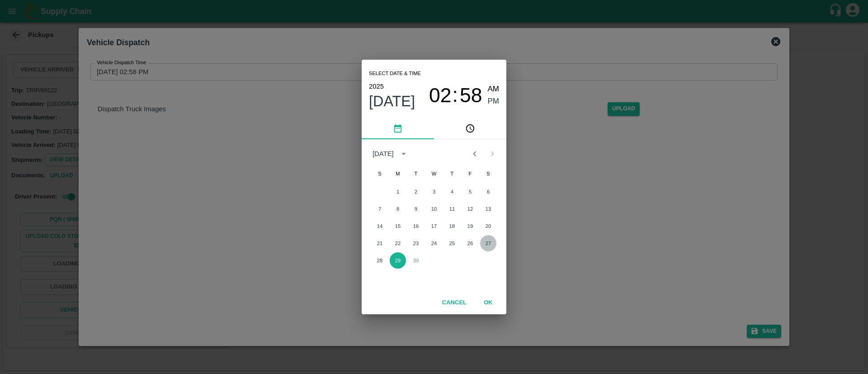  I want to click on button: 15, so click(398, 226).